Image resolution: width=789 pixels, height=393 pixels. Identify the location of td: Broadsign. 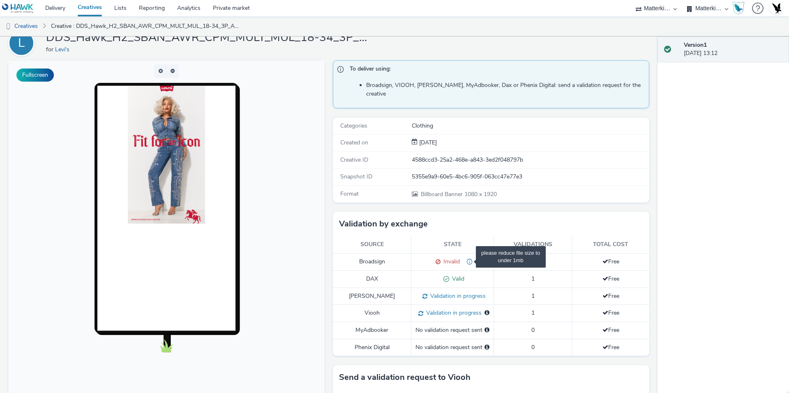
(372, 262).